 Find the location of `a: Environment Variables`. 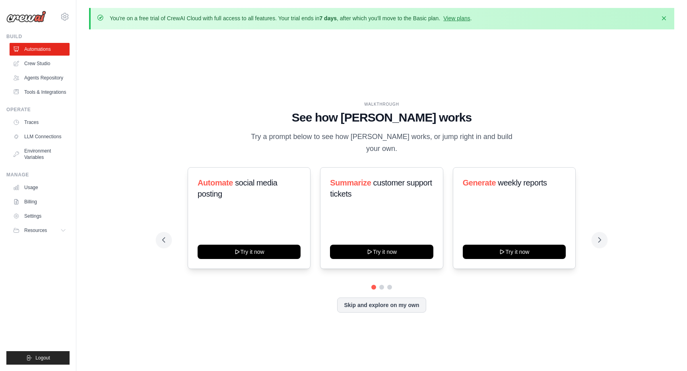

a: Environment Variables is located at coordinates (39, 154).